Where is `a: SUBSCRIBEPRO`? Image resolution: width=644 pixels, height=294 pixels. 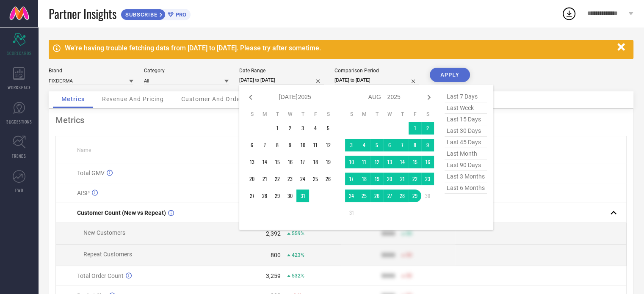
a: SUBSCRIBEPRO is located at coordinates (156, 14).